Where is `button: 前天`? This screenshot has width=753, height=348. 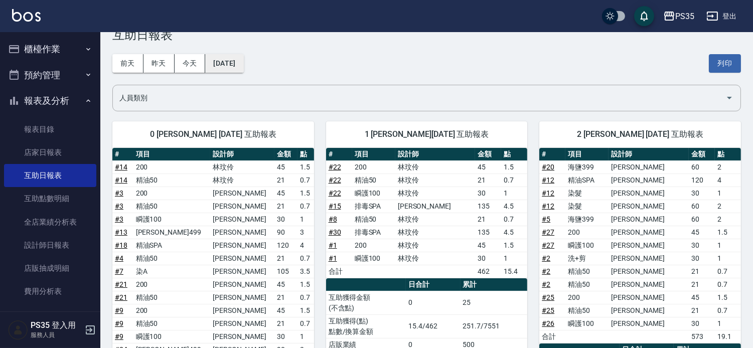
button: 前天 is located at coordinates (128, 63).